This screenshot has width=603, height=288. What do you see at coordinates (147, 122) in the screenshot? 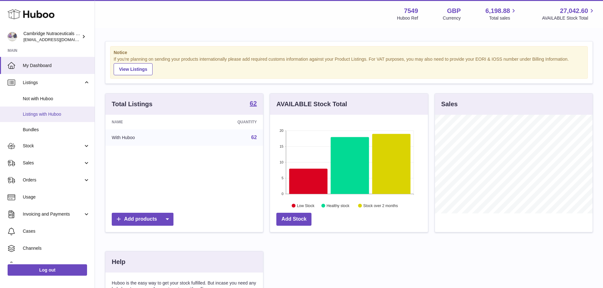
I see `th: Name` at bounding box center [147, 122].